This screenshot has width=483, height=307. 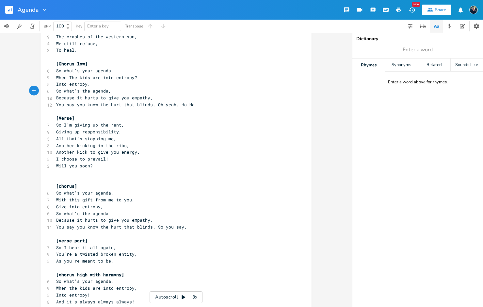 I want to click on button: New, so click(x=412, y=10).